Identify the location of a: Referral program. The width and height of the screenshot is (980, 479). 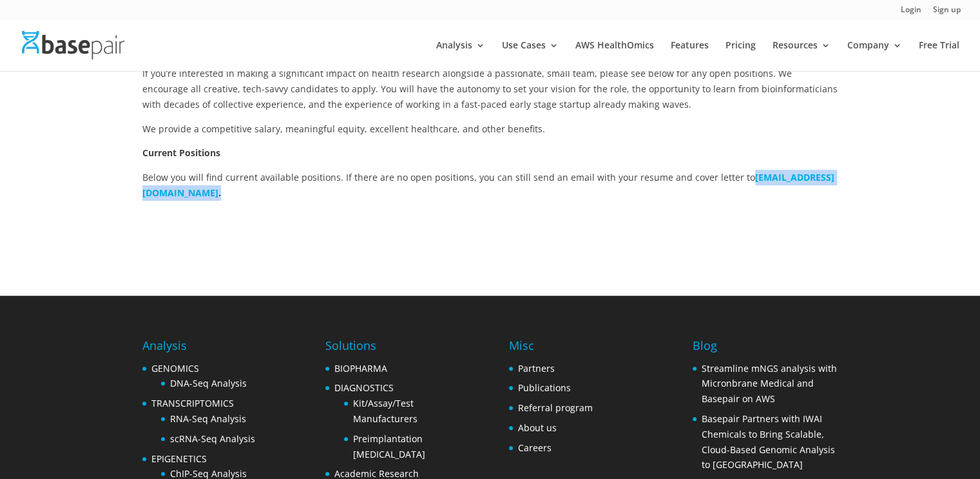
(556, 407).